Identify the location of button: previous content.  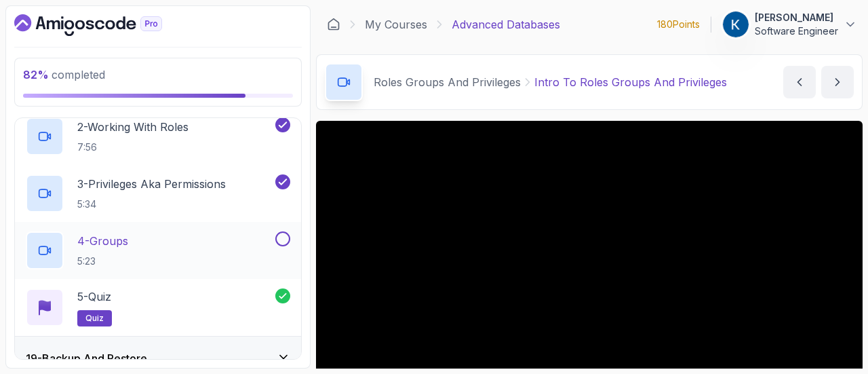
(799, 82).